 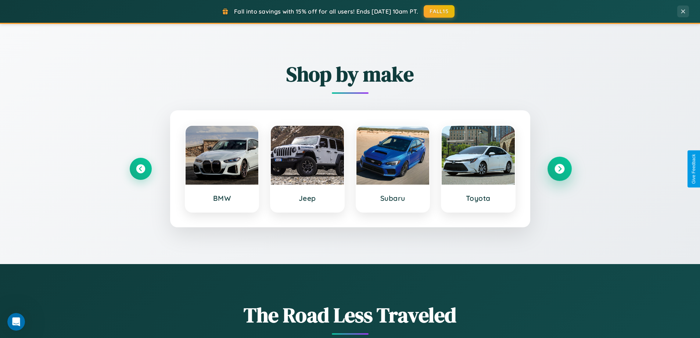 What do you see at coordinates (694, 169) in the screenshot?
I see `div: Give Feedback` at bounding box center [694, 169].